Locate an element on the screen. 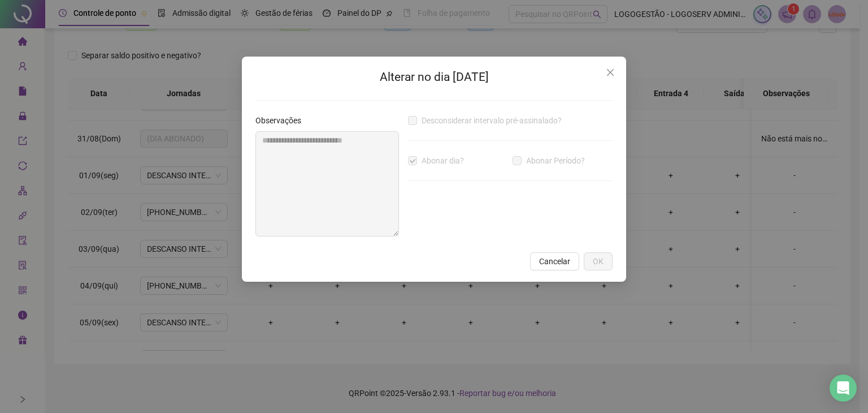  div: Open Intercom Messenger is located at coordinates (843, 388).